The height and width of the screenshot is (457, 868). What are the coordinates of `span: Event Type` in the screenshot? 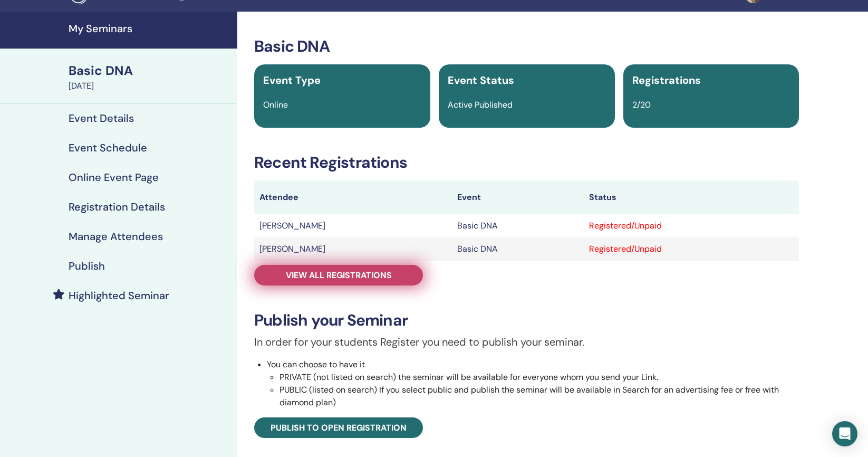 It's located at (292, 80).